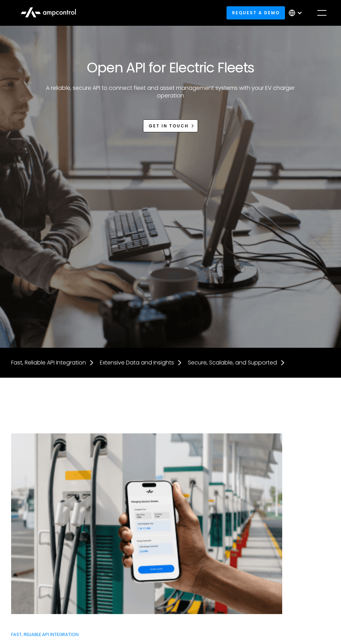  I want to click on a: Secure, Scalable, and Supported, so click(237, 363).